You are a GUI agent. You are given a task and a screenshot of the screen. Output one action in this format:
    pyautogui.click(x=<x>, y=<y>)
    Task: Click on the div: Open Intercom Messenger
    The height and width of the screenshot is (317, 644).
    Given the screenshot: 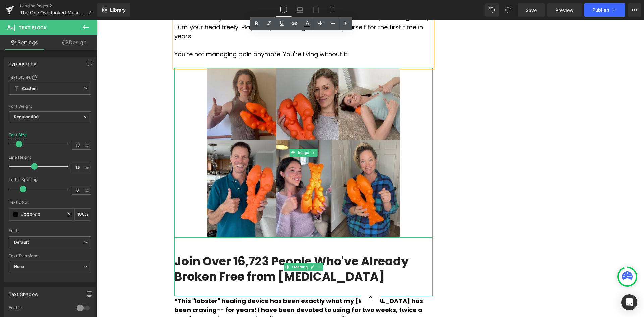 What is the action you would take?
    pyautogui.click(x=629, y=302)
    